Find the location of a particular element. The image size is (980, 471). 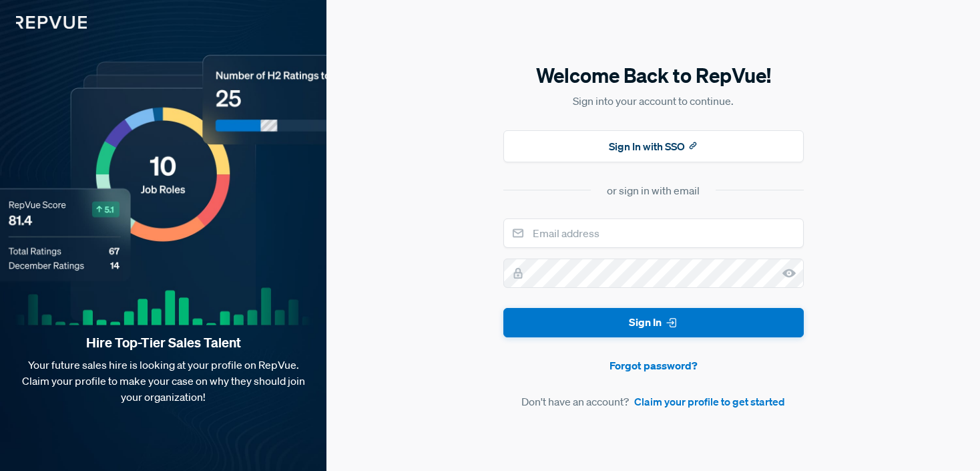

div: or sign in with email is located at coordinates (653, 190).